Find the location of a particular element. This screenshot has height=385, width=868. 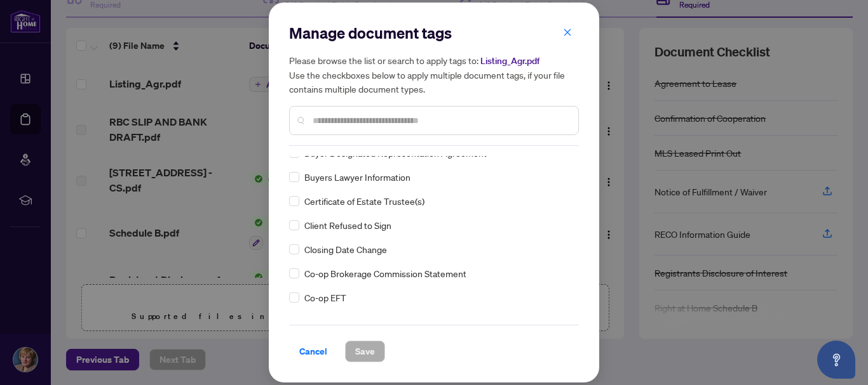

span: close is located at coordinates (567, 33).